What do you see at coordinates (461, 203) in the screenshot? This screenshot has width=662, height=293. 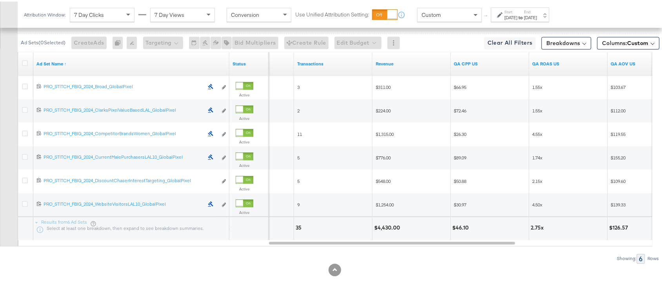 I see `span: $30.97` at bounding box center [461, 203].